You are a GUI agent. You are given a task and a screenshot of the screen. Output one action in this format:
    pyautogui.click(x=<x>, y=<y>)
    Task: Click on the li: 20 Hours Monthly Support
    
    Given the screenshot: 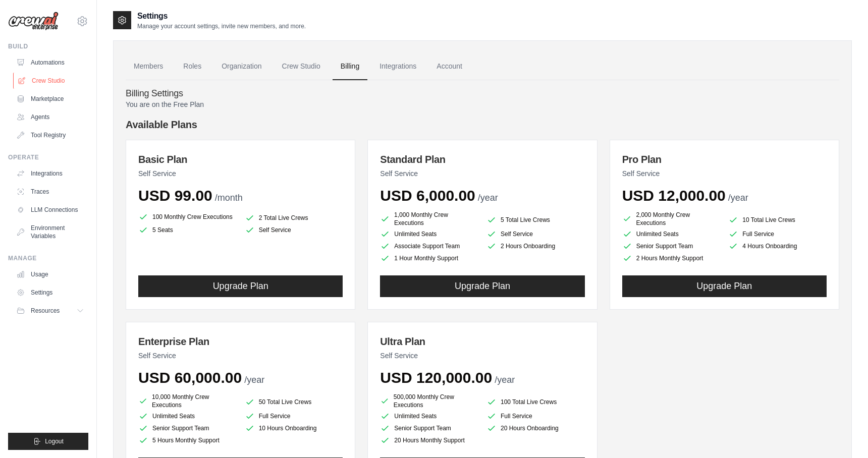 What is the action you would take?
    pyautogui.click(x=429, y=440)
    